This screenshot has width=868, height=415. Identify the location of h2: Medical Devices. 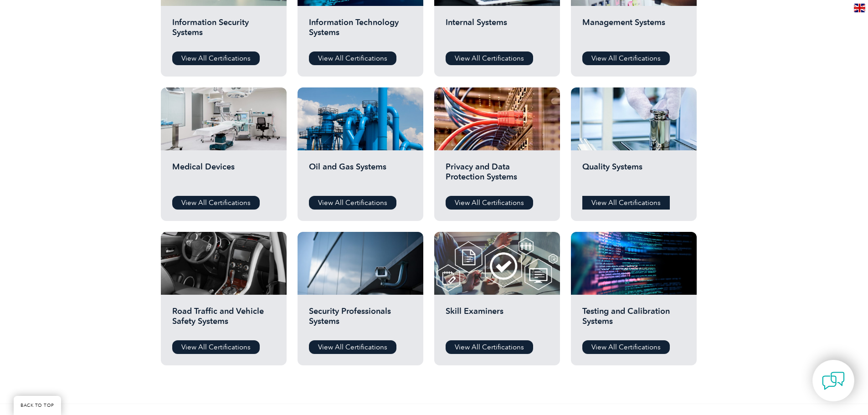
(223, 175).